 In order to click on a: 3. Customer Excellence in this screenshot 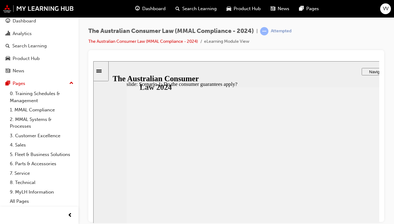, I will do `click(42, 136)`.